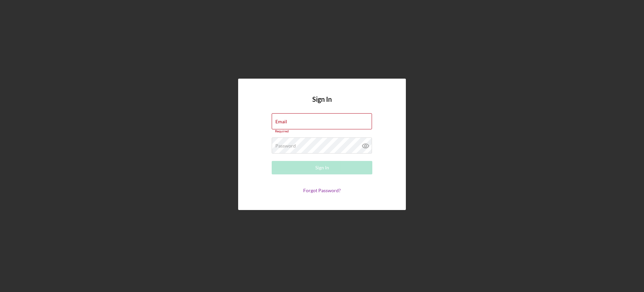 This screenshot has height=292, width=644. Describe the element at coordinates (286, 146) in the screenshot. I see `label: Password` at that location.